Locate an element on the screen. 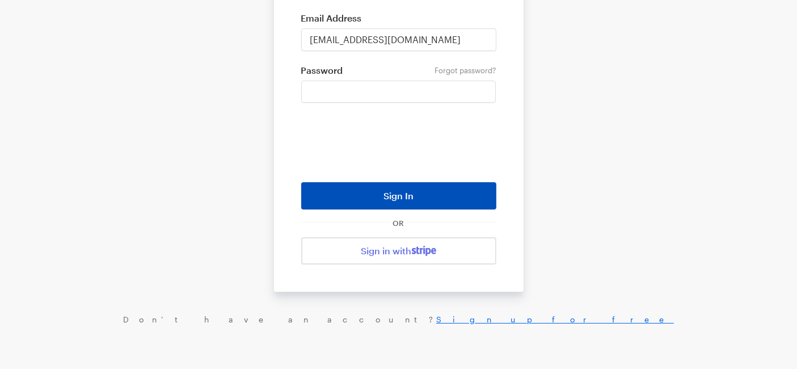 The height and width of the screenshot is (369, 797). a: Forgot password? is located at coordinates (466, 70).